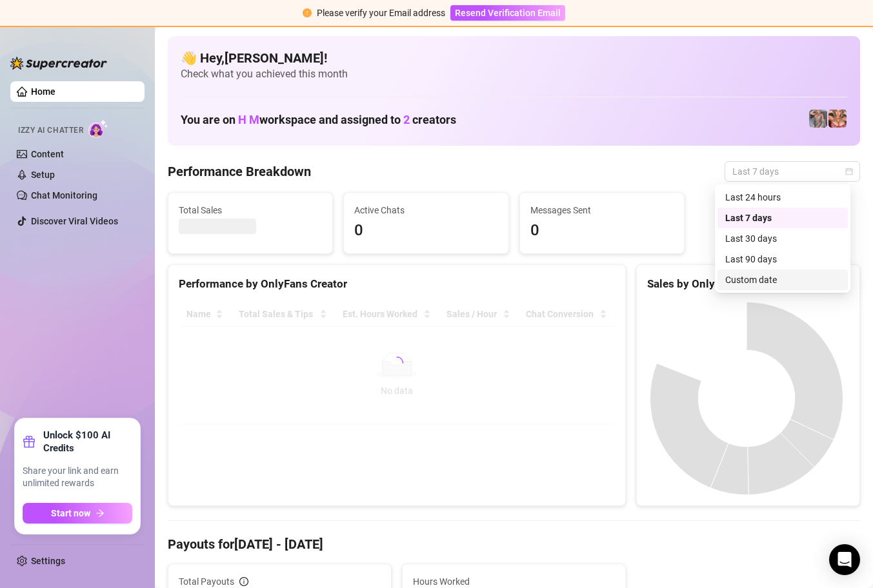 Image resolution: width=873 pixels, height=588 pixels. What do you see at coordinates (783, 218) in the screenshot?
I see `div: Last 7 days` at bounding box center [783, 218].